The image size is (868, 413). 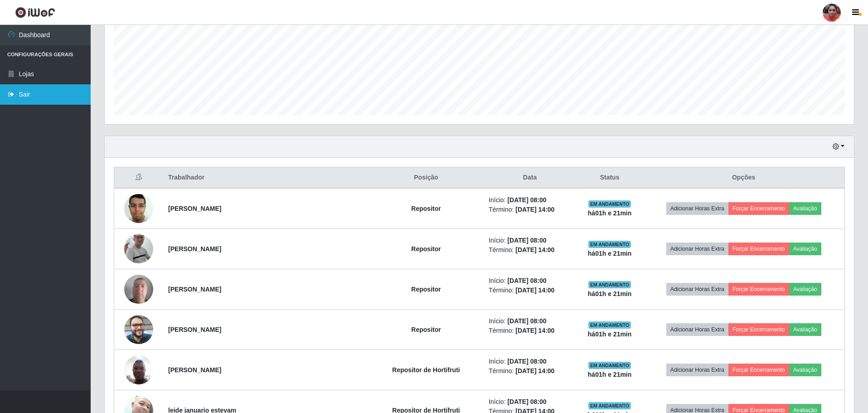 What do you see at coordinates (265, 178) in the screenshot?
I see `th: Trabalhador` at bounding box center [265, 178].